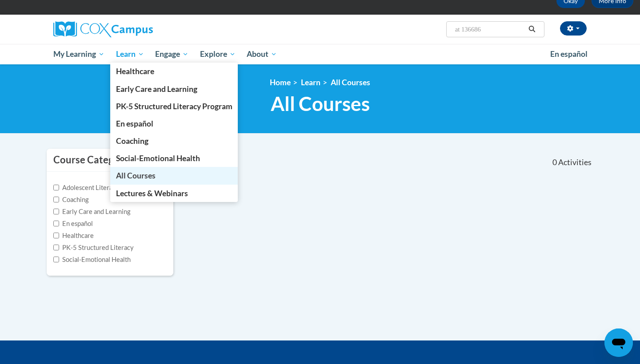 The image size is (640, 364). What do you see at coordinates (171, 55) in the screenshot?
I see `a: Engage` at bounding box center [171, 55].